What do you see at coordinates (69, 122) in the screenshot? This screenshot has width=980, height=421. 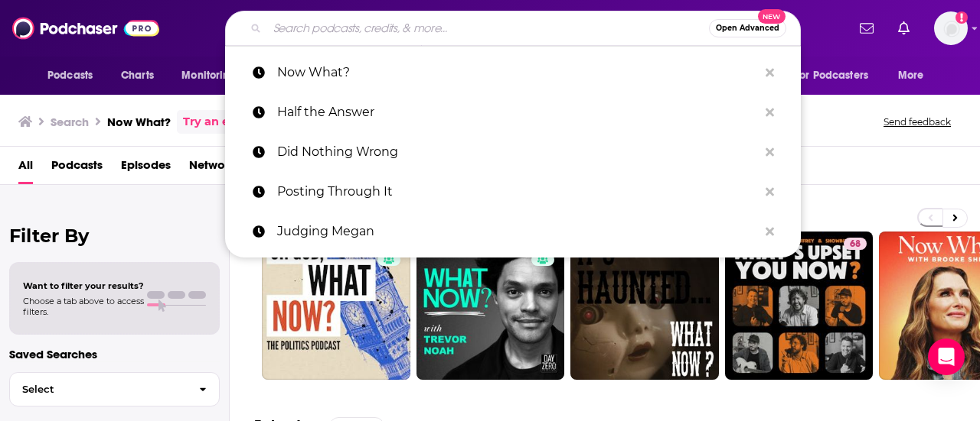 I see `h3: Search` at bounding box center [69, 122].